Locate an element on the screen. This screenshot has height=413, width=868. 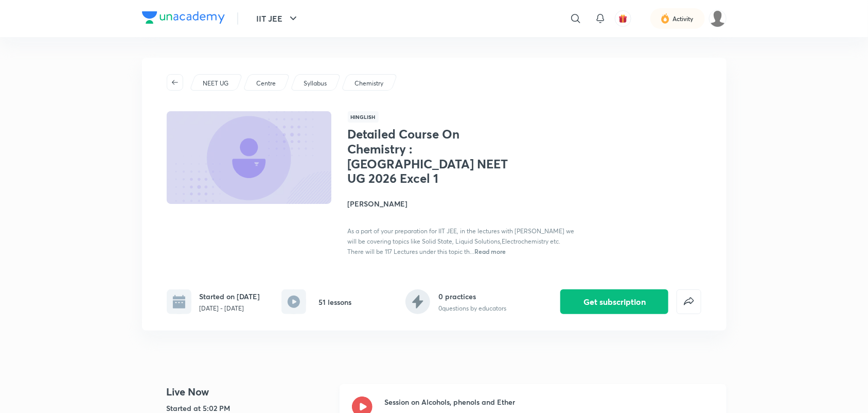
h4: Live Now is located at coordinates (249, 392).